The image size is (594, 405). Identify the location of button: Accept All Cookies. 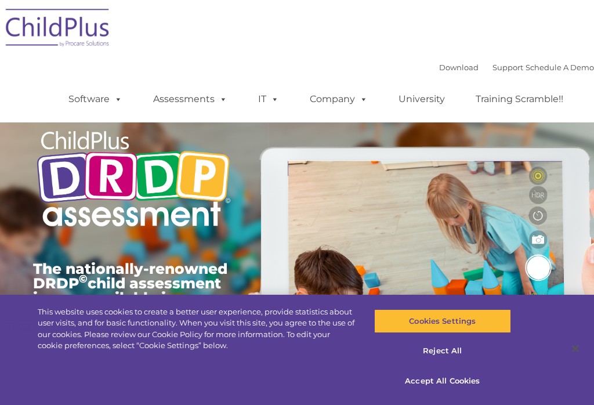
(442, 381).